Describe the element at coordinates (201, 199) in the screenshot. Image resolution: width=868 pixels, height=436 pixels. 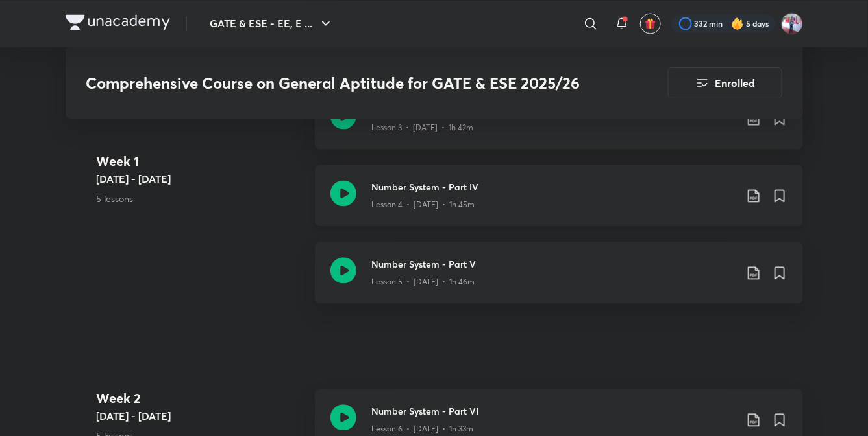
I see `p: 5 lessons` at that location.